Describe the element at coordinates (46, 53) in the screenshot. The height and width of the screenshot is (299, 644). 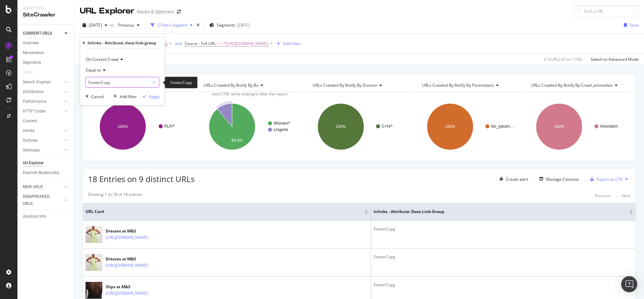
I see `a: Movements` at that location.